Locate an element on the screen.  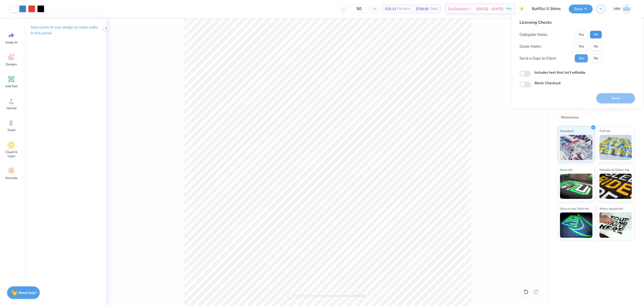
span: Add Text is located at coordinates (11, 86).